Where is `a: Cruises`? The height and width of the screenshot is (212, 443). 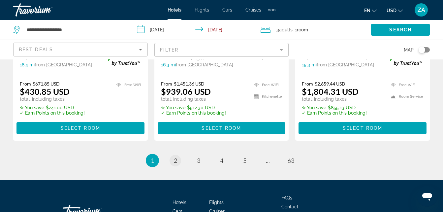
a: Cruises is located at coordinates (254, 10).